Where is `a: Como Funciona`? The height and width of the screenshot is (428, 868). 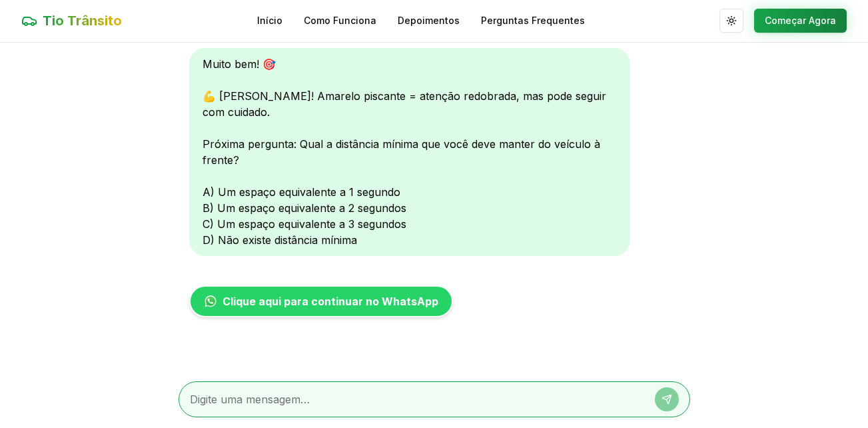 a: Como Funciona is located at coordinates (339, 21).